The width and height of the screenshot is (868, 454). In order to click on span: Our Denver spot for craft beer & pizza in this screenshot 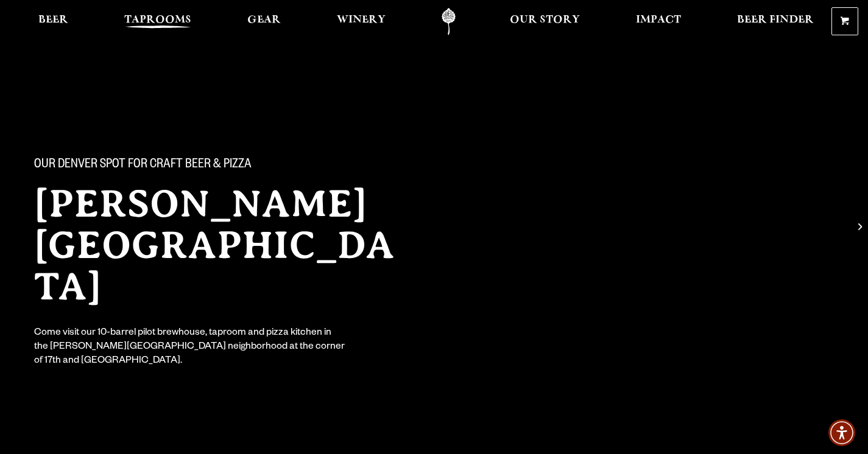, I will do `click(143, 166)`.